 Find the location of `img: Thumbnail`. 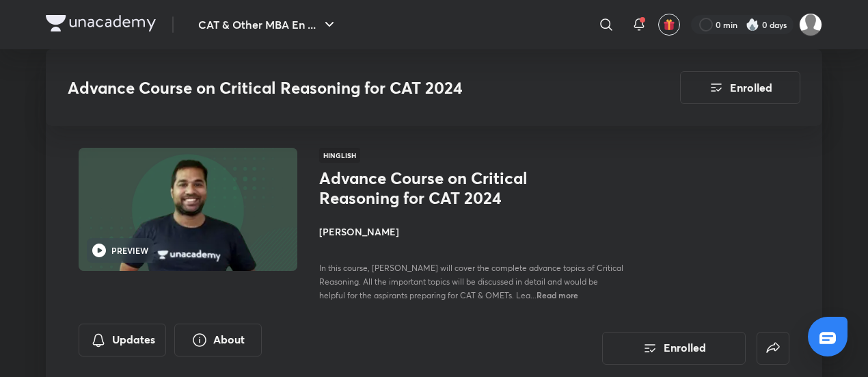

img: Thumbnail is located at coordinates (188, 210).